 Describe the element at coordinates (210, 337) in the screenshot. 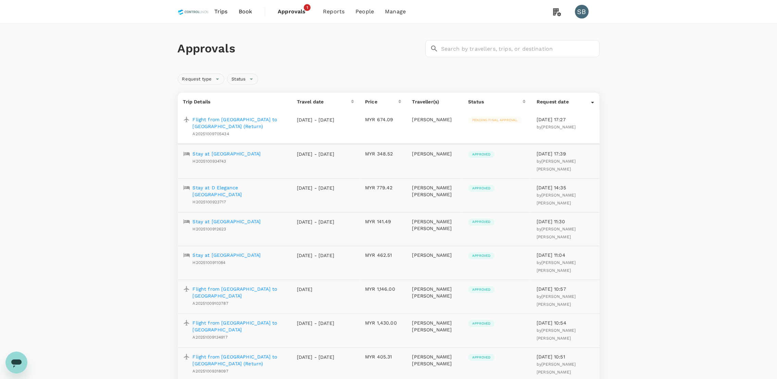

I see `span: A20251009134917` at that location.